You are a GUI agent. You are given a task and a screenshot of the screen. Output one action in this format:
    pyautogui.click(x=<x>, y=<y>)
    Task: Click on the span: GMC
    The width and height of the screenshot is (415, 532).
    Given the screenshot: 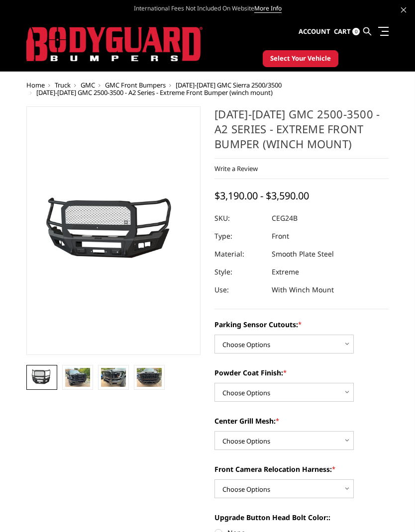 What is the action you would take?
    pyautogui.click(x=88, y=85)
    